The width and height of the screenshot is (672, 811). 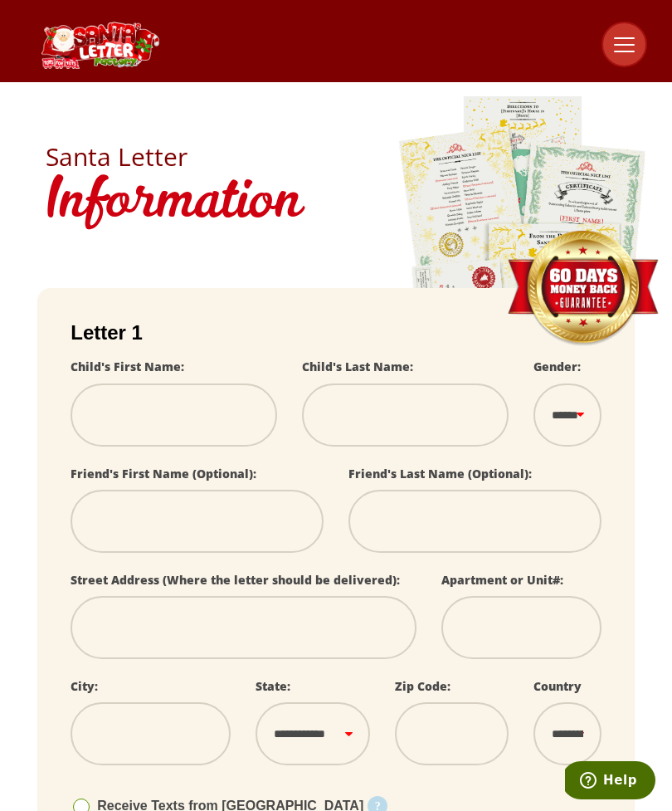 I want to click on img: Santa Letter Logo, so click(x=99, y=45).